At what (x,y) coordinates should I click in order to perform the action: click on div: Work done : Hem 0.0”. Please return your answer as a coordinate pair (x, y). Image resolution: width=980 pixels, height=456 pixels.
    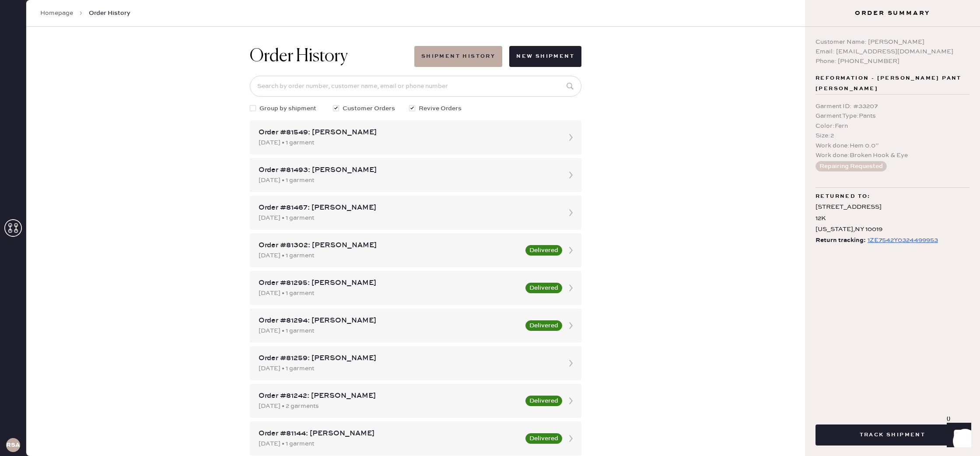
    Looking at the image, I should click on (892, 146).